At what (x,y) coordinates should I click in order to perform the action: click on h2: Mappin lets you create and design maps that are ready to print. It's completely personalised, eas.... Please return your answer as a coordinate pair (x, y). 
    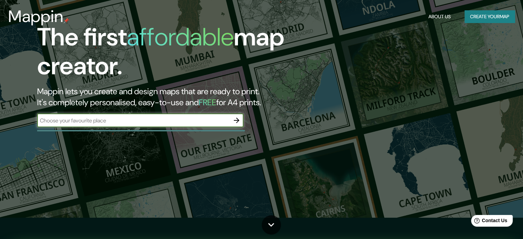
    Looking at the image, I should click on (168, 97).